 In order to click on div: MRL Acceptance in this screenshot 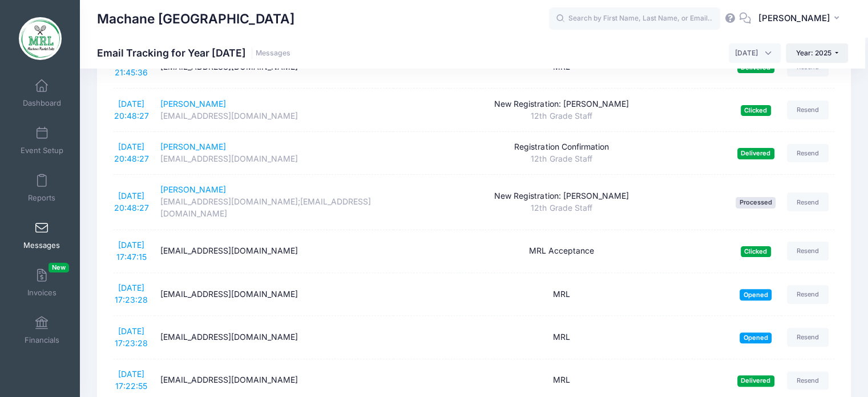, I will do `click(561, 251)`.